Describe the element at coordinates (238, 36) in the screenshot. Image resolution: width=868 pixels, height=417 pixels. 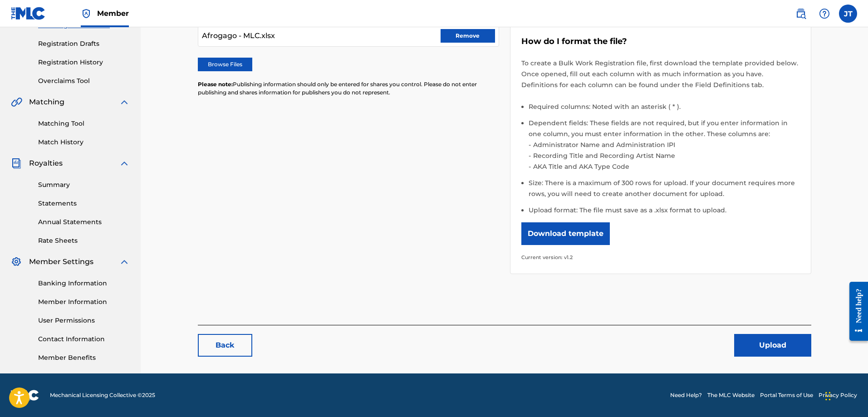
I see `span: Afrogago - MLC.xlsx` at that location.